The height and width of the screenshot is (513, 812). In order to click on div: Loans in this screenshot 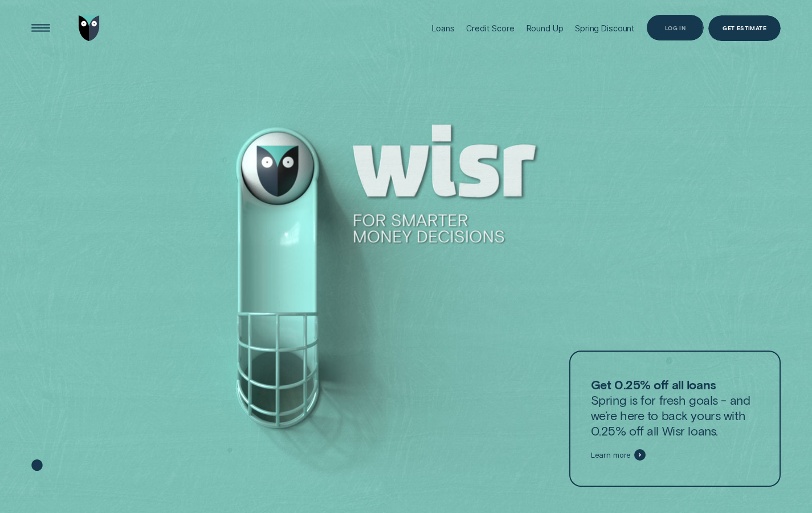, I will do `click(442, 28)`.